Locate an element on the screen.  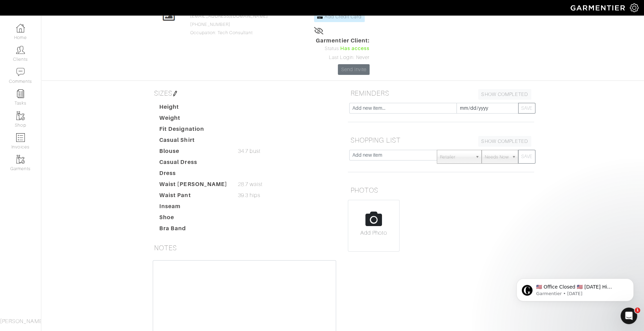
span: 28.7 waist is located at coordinates (251, 184).